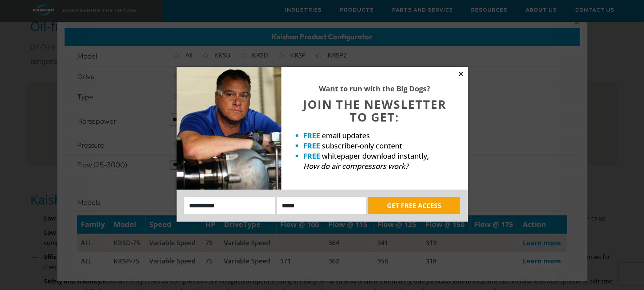 The height and width of the screenshot is (290, 644). What do you see at coordinates (346, 136) in the screenshot?
I see `span: email updates` at bounding box center [346, 136].